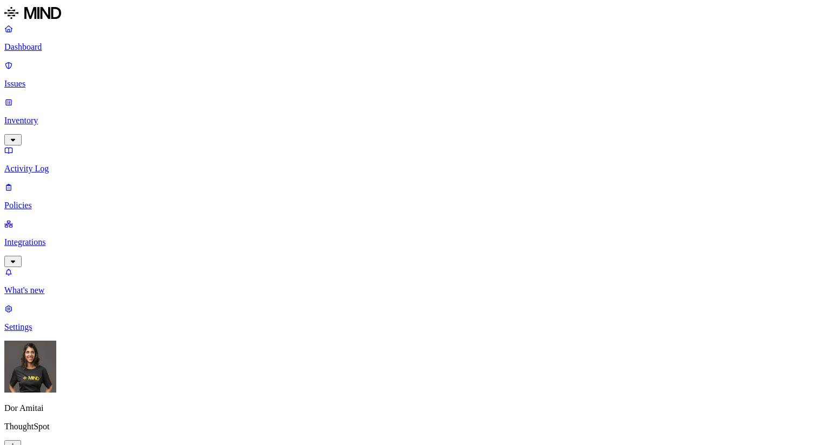 This screenshot has width=818, height=445. Describe the element at coordinates (409, 327) in the screenshot. I see `p: Settings` at that location.